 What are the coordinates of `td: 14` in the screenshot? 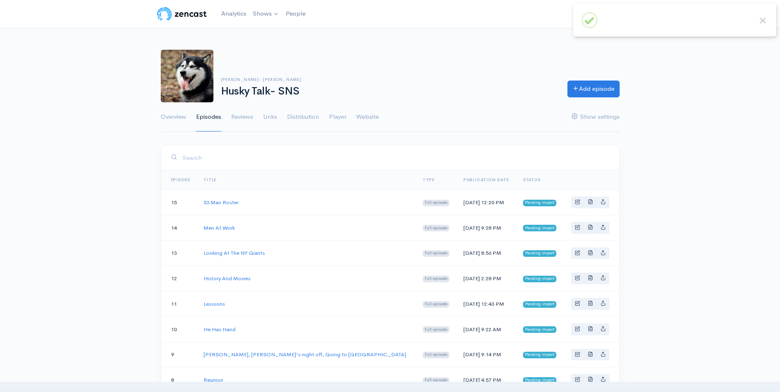 It's located at (179, 228).